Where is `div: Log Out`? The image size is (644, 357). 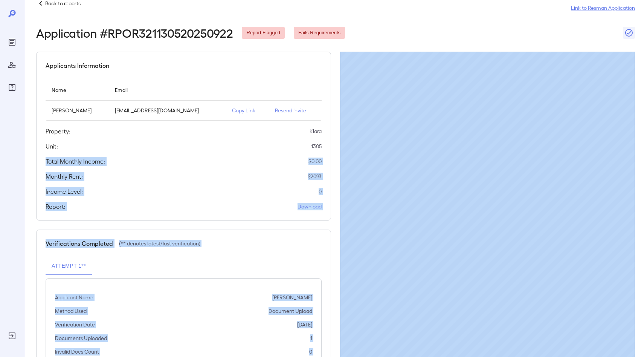
div: Log Out is located at coordinates (12, 336).